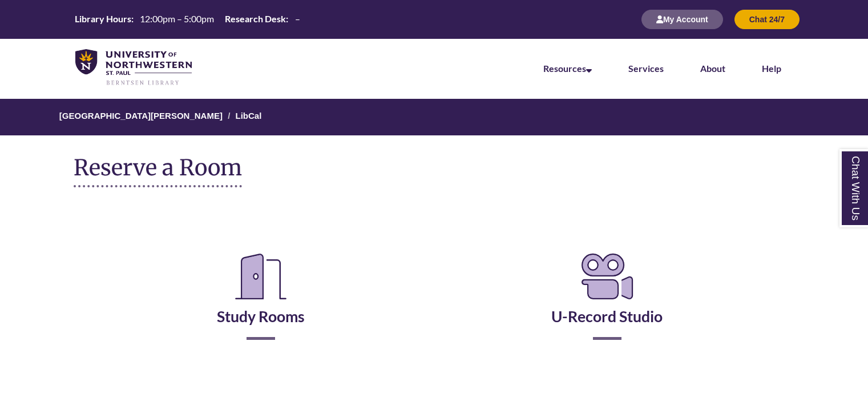 This screenshot has height=397, width=868. I want to click on a: My Account, so click(683, 19).